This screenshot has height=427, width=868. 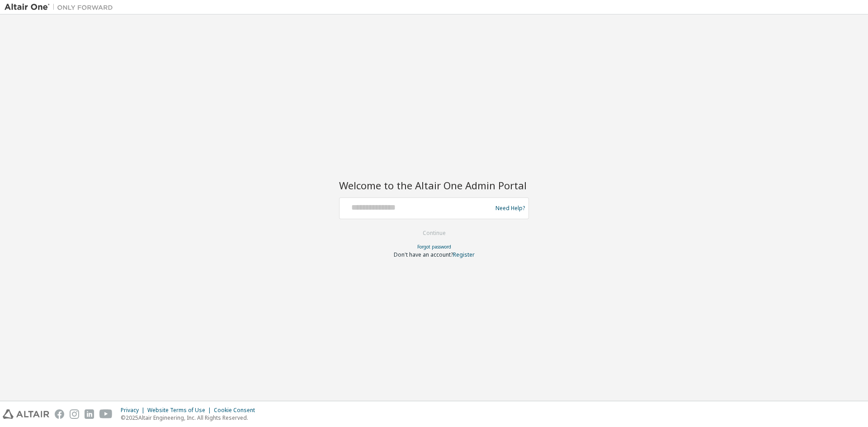 What do you see at coordinates (434, 186) in the screenshot?
I see `h2: Welcome to the Altair One Admin Portal` at bounding box center [434, 186].